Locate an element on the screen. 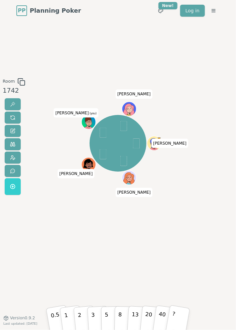  button: Change name is located at coordinates (13, 131).